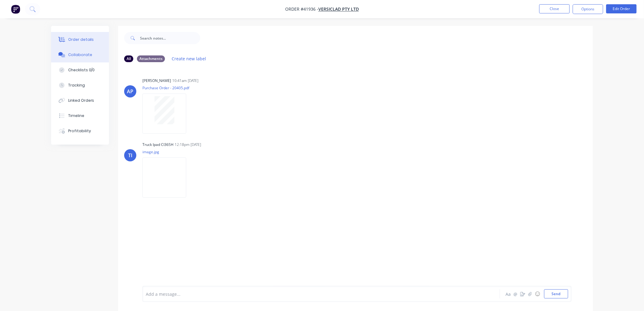 This screenshot has width=644, height=311. What do you see at coordinates (80, 100) in the screenshot?
I see `button: Linked Orders` at bounding box center [80, 100].